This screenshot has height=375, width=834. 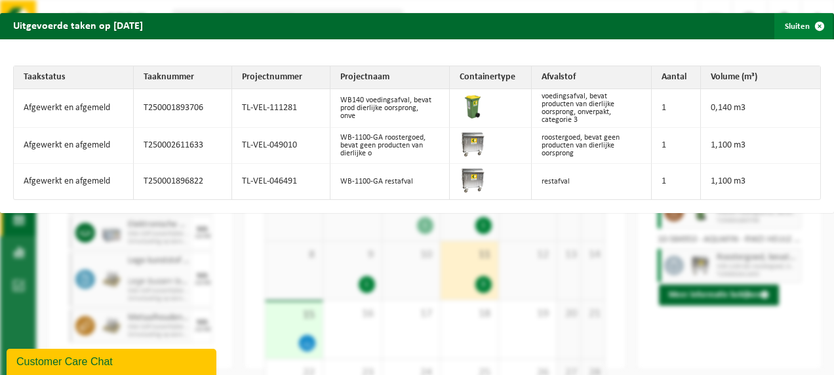 What do you see at coordinates (390, 182) in the screenshot?
I see `td: WB-1100-GA restafval` at bounding box center [390, 182].